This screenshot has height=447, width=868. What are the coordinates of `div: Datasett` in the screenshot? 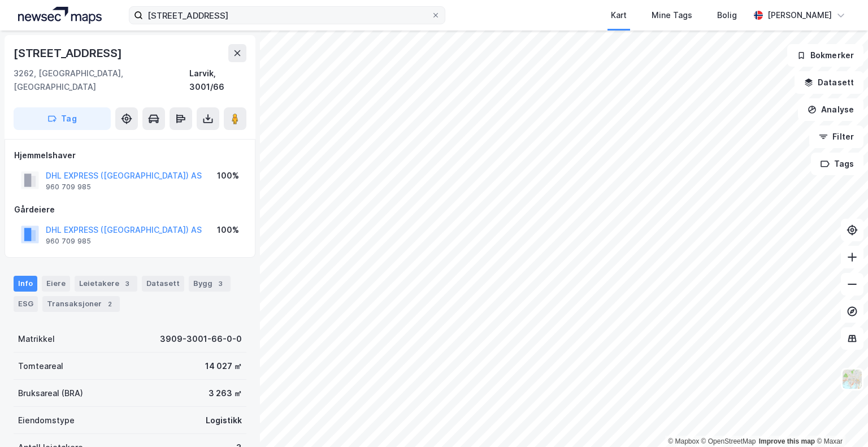 It's located at (162, 284).